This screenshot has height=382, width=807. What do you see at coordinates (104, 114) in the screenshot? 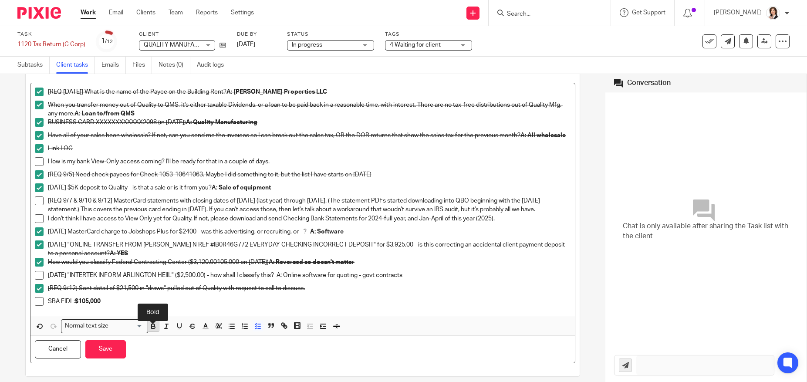
I see `strong: A: Loan to/from QMS` at bounding box center [104, 114].